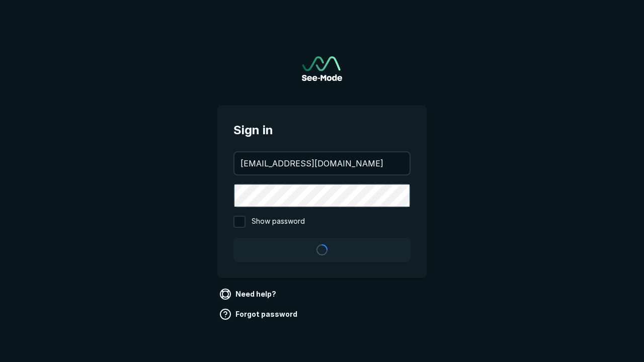 This screenshot has width=644, height=362. Describe the element at coordinates (248, 294) in the screenshot. I see `a: Need help?` at that location.